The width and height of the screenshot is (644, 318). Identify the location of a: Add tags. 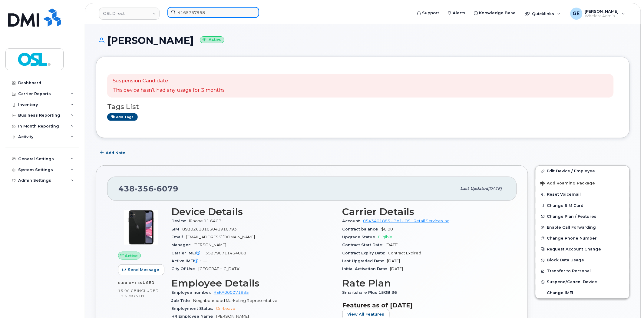
(122, 117).